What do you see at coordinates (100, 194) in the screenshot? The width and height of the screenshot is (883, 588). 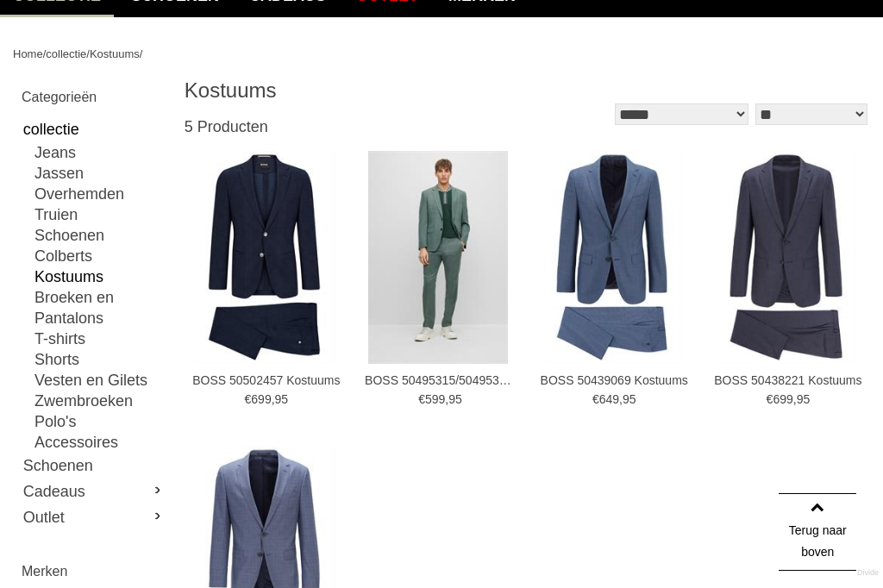 I see `a: Overhemden` at bounding box center [100, 194].